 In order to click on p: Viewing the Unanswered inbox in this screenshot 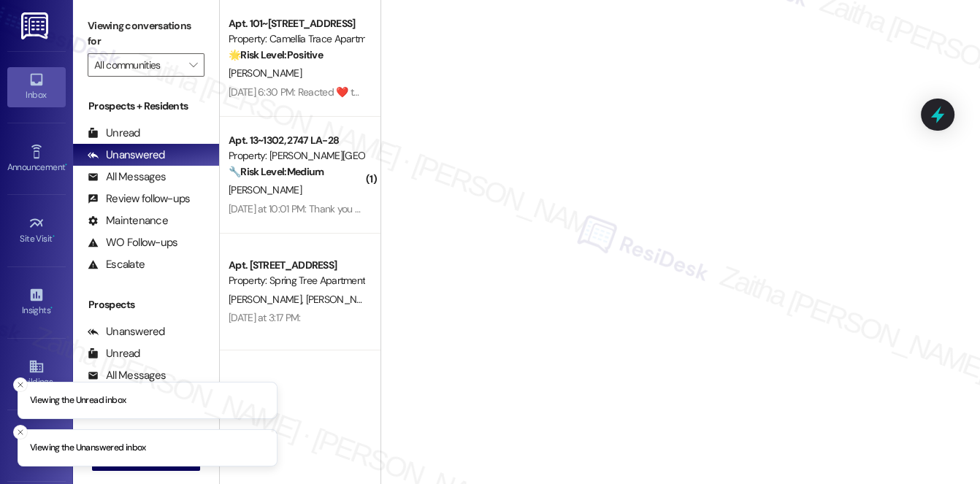, I will do `click(87, 448)`.